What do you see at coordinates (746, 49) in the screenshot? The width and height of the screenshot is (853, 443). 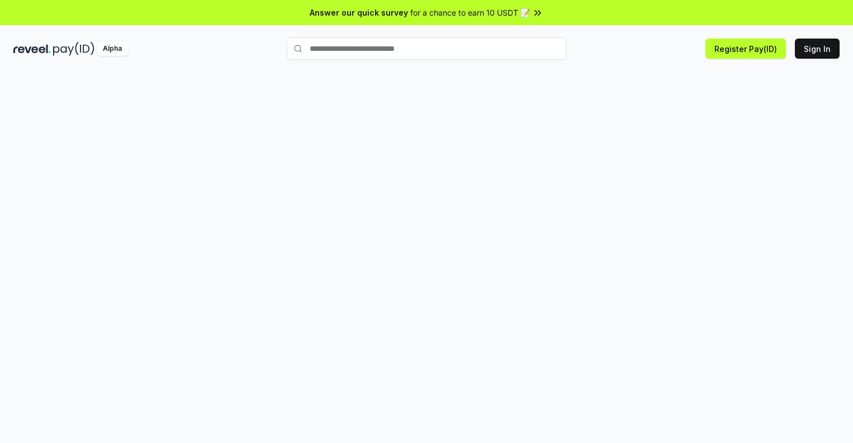 I see `button: Register Pay(ID)` at bounding box center [746, 49].